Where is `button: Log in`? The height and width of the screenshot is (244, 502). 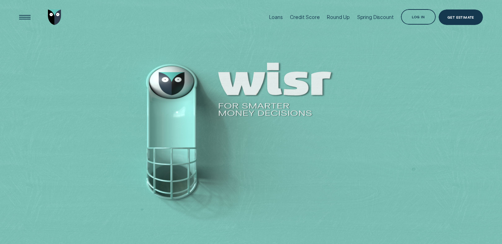
button: Log in is located at coordinates (418, 17).